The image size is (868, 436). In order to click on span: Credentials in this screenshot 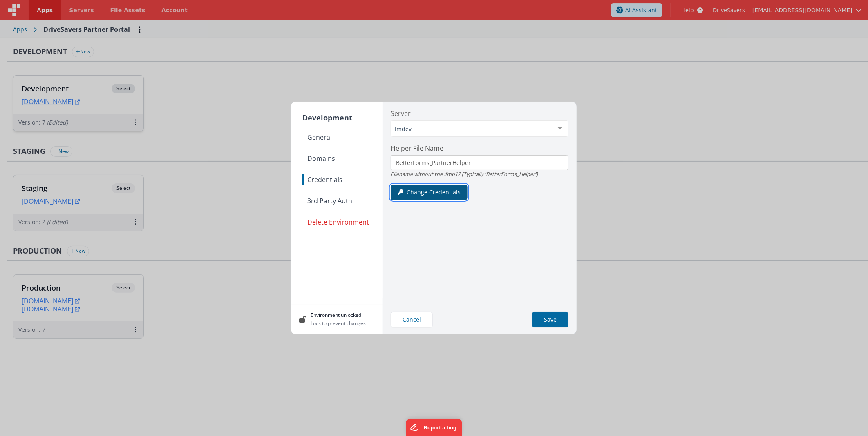, I will do `click(343, 180)`.